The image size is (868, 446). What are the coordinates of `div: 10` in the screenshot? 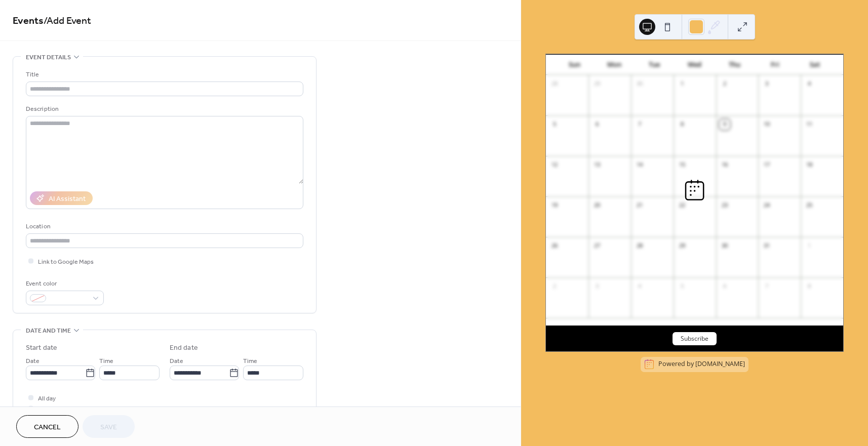 It's located at (767, 125).